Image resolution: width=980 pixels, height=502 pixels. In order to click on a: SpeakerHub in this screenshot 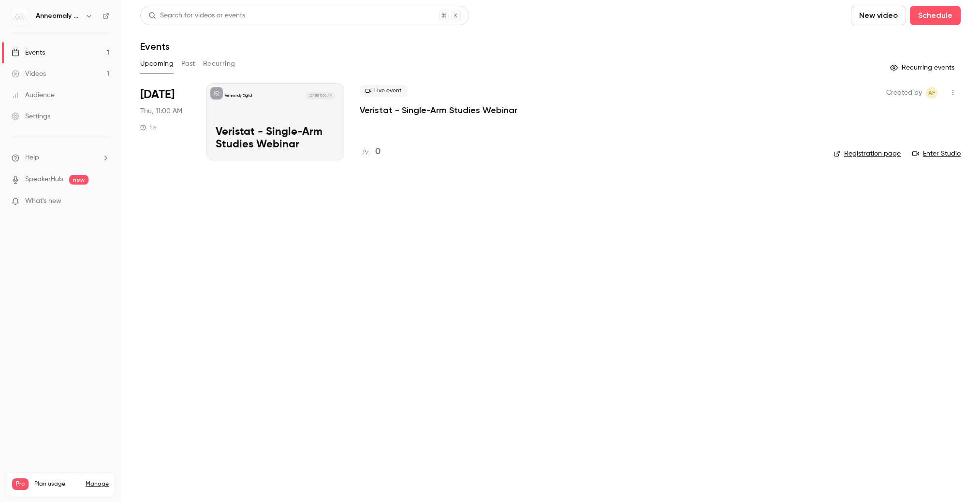, I will do `click(44, 179)`.